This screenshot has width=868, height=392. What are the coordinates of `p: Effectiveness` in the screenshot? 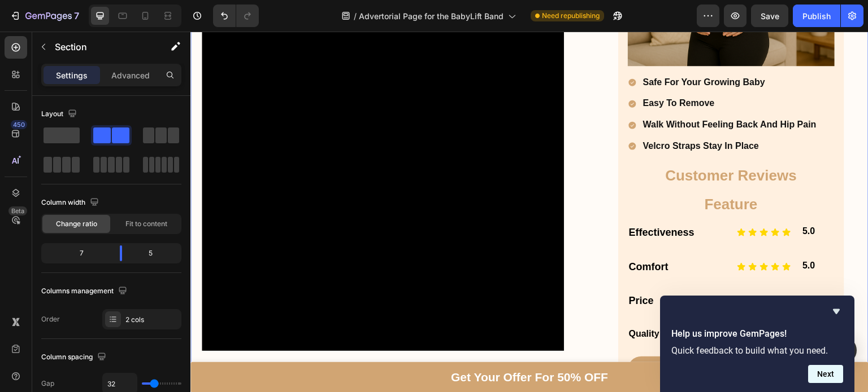 It's located at (487, 201).